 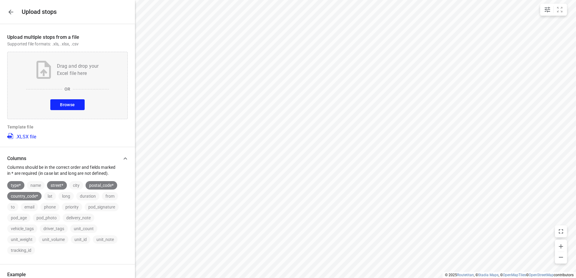 What do you see at coordinates (11, 136) in the screenshot?
I see `img: XLSX` at bounding box center [11, 136].